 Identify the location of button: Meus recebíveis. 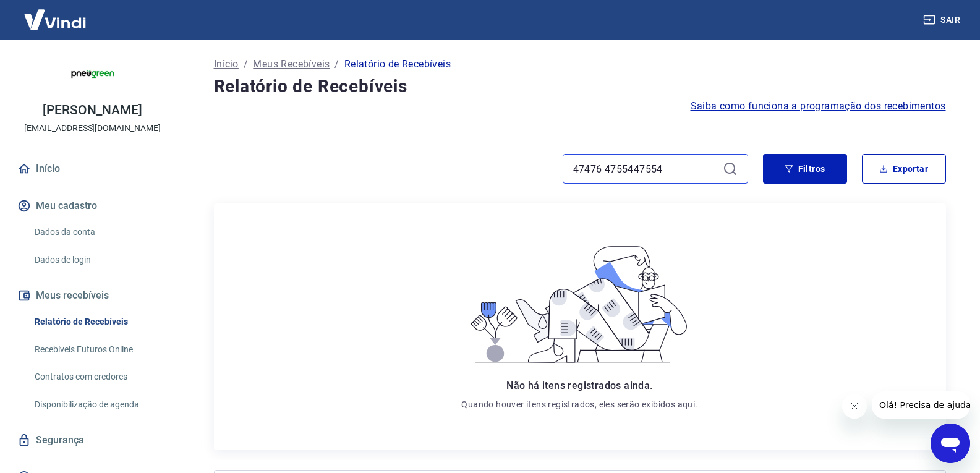
(92, 296).